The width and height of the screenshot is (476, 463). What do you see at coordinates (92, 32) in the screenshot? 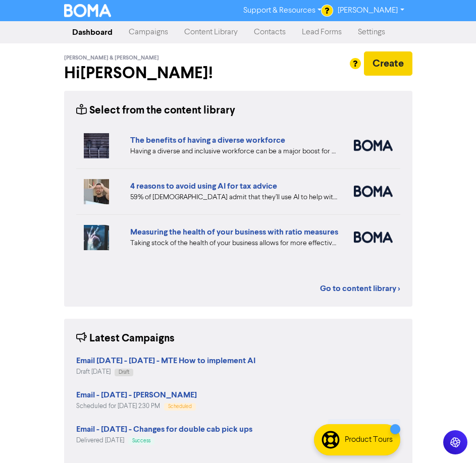
I see `a: Dashboard` at bounding box center [92, 32].